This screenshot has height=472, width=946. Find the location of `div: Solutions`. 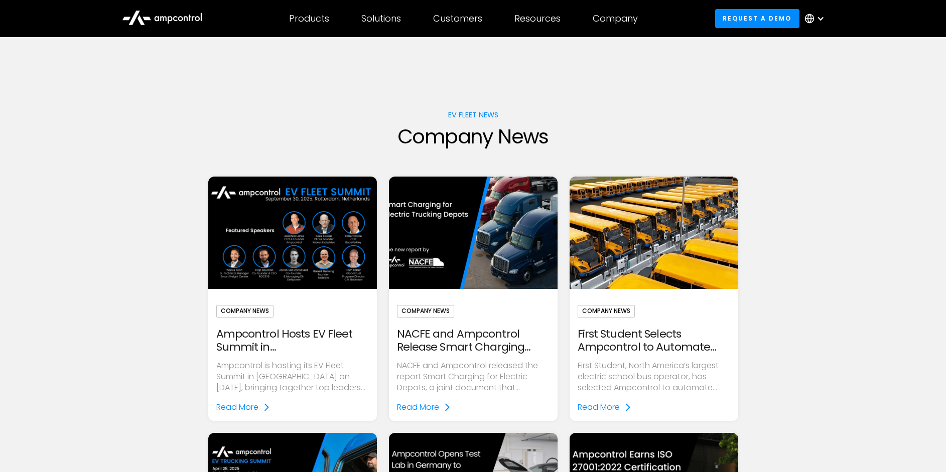

div: Solutions is located at coordinates (381, 19).